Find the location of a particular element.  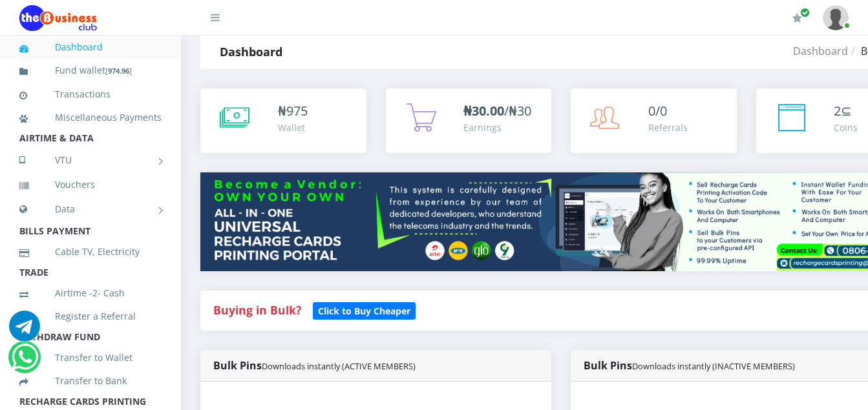

a: Fund wallet[974.96] is located at coordinates (91, 70).